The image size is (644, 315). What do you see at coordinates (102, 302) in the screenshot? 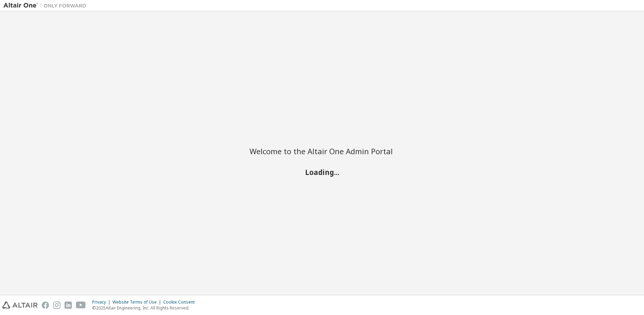
I see `div: Privacy` at bounding box center [102, 302].